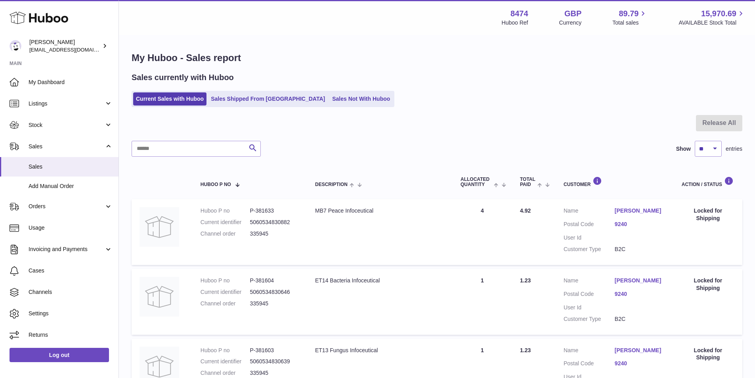 This screenshot has width=755, height=378. I want to click on span: Stock, so click(66, 125).